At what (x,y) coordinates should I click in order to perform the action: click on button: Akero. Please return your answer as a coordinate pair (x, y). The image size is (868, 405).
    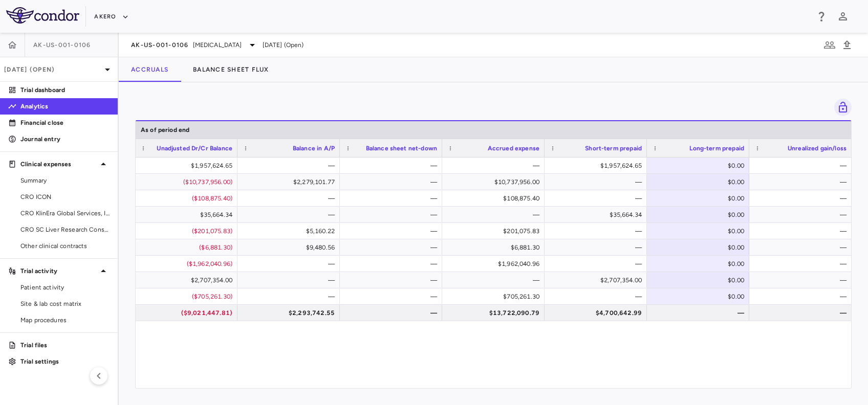
    Looking at the image, I should click on (111, 17).